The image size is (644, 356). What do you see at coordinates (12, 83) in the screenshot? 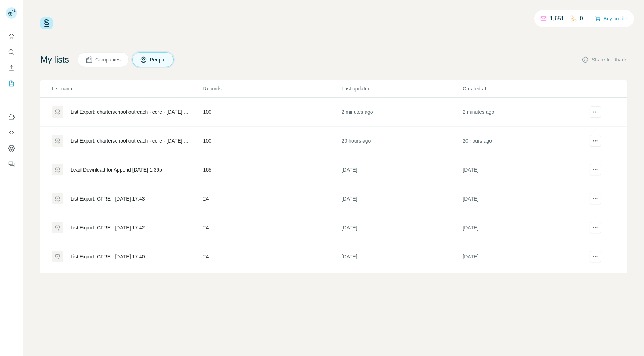
I see `button: My lists` at bounding box center [12, 83].